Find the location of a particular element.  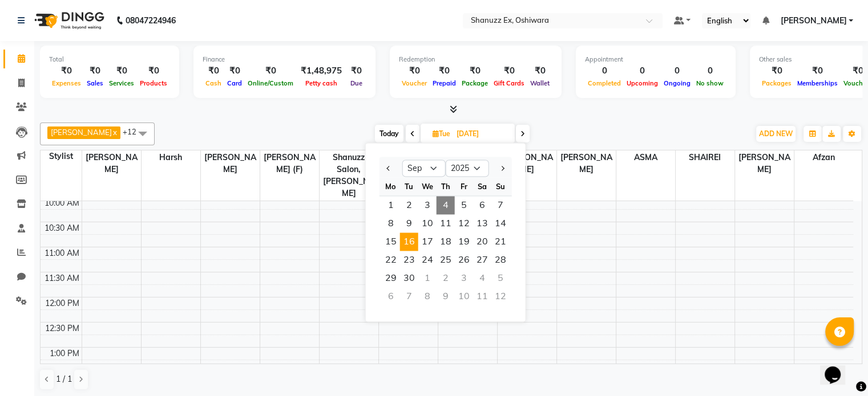

div: Saturday, September 27, 2025 is located at coordinates (482, 260).